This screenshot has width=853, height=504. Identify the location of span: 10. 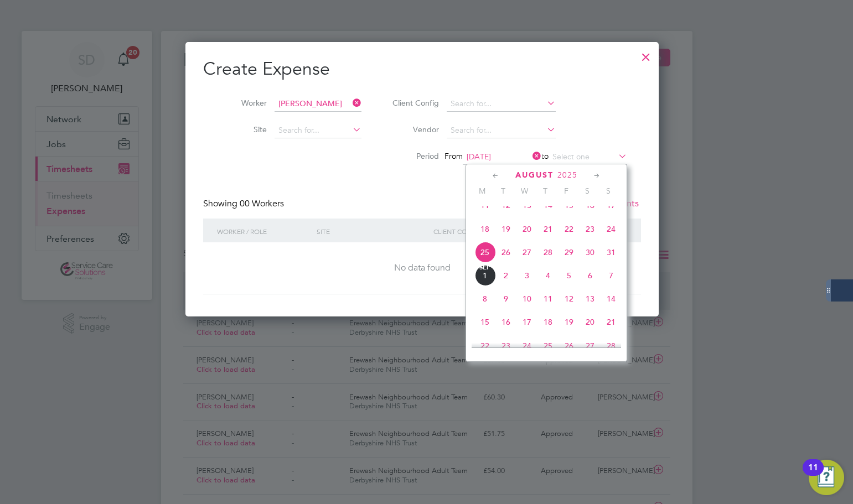
(527, 298).